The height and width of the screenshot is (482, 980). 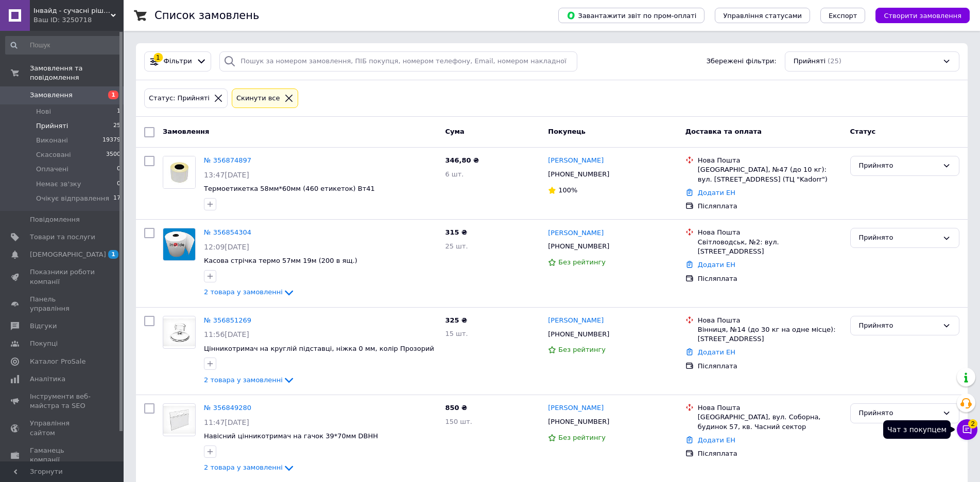 I want to click on span: 150 шт., so click(x=458, y=421).